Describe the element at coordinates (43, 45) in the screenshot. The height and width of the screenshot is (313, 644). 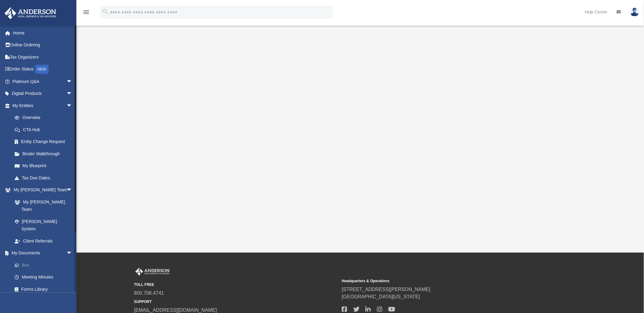
I see `a: Online Ordering` at that location.